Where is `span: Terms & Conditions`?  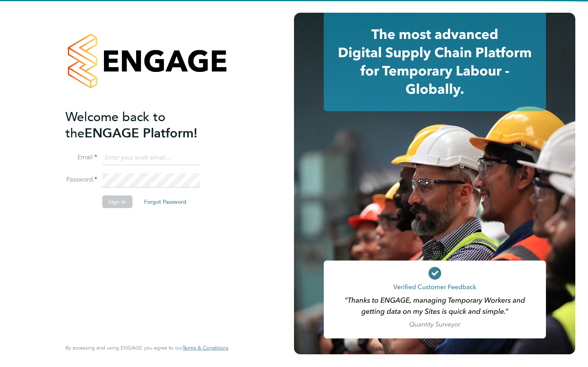 span: Terms & Conditions is located at coordinates (205, 348).